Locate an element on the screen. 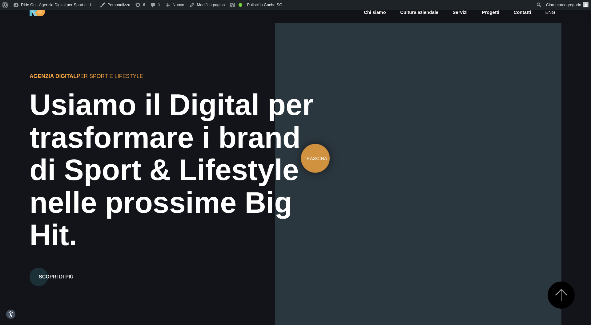 The image size is (591, 325). a: Scopri di più is located at coordinates (56, 273).